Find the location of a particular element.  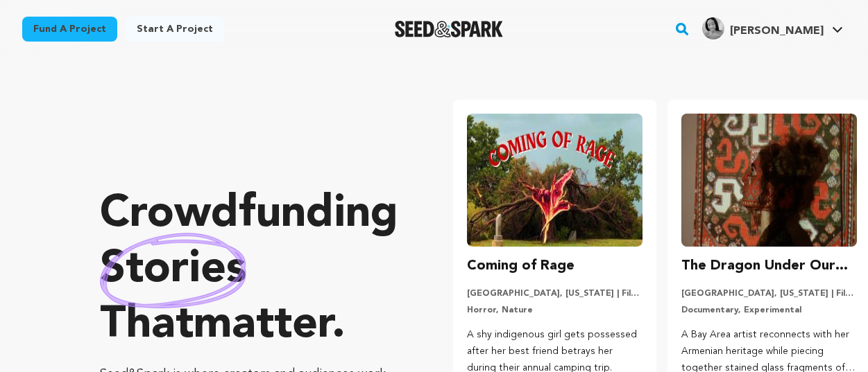

a: Start a project is located at coordinates (174, 29).